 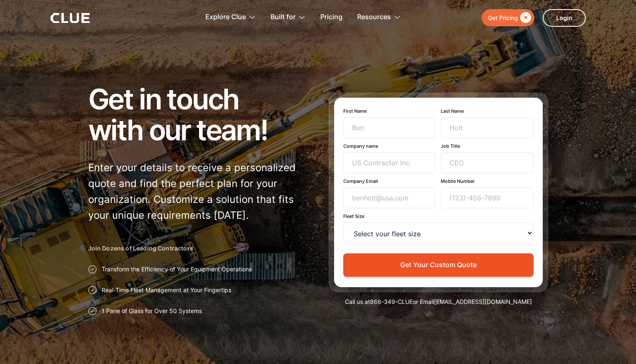 I want to click on button: Get Your Custom Quote, so click(x=438, y=265).